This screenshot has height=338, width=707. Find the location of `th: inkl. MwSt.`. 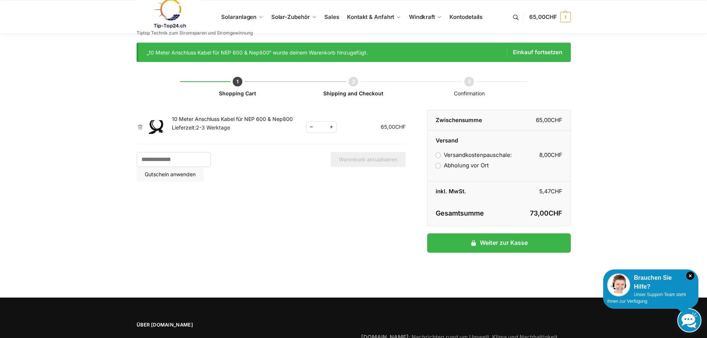

th: inkl. MwSt. is located at coordinates (463, 192).